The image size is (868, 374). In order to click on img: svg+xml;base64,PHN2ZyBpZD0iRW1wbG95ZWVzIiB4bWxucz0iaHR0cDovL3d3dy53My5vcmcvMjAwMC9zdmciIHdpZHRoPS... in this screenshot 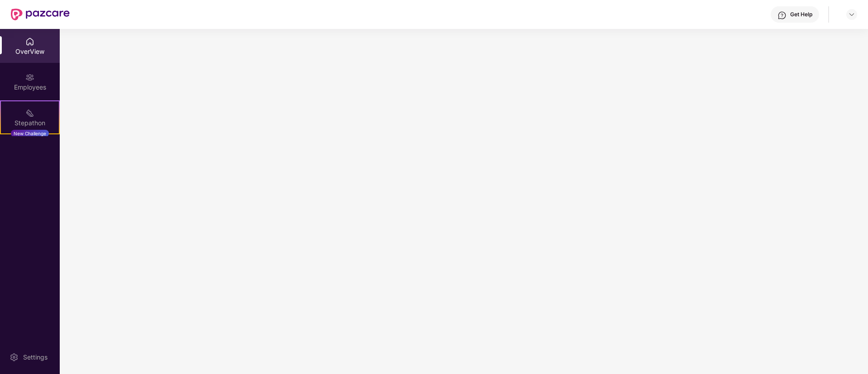, I will do `click(30, 77)`.